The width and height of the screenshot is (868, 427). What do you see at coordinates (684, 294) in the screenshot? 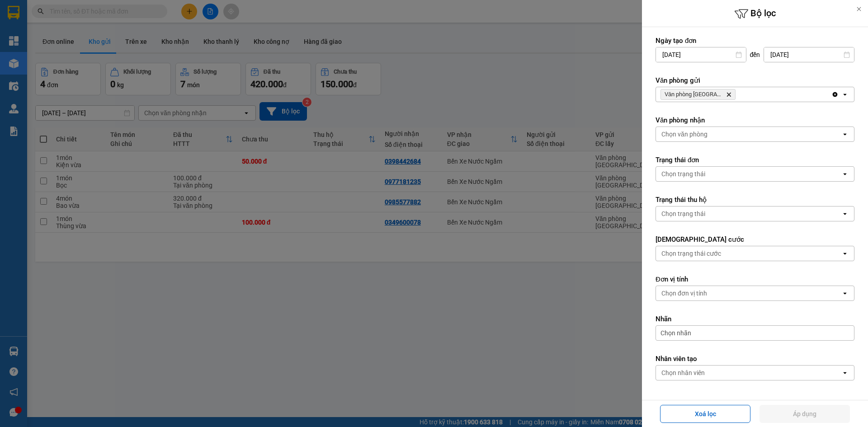
I see `div: Chọn đơn vị tính` at bounding box center [684, 294].